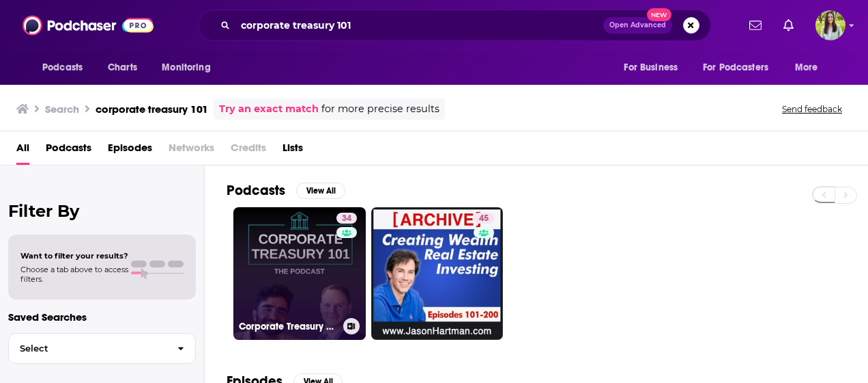 Image resolution: width=868 pixels, height=383 pixels. I want to click on a: PodcastsView All, so click(286, 190).